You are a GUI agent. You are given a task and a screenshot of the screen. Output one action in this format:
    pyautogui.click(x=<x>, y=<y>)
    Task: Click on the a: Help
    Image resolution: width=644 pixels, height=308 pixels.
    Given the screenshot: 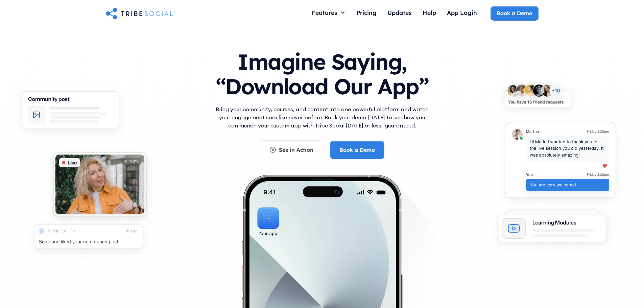 What is the action you would take?
    pyautogui.click(x=429, y=13)
    